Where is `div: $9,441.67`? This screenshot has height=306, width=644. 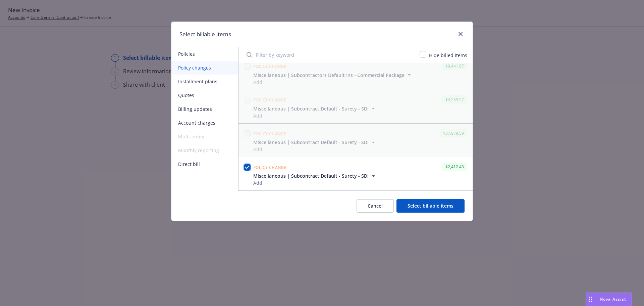 div: $9,441.67 is located at coordinates (454, 66).